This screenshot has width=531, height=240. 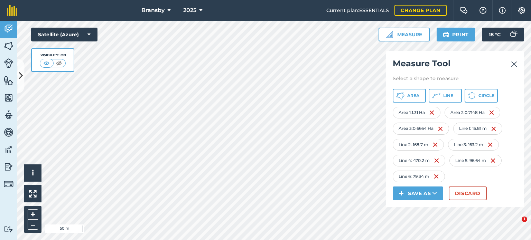 What do you see at coordinates (33, 173) in the screenshot?
I see `button: i` at bounding box center [33, 173].